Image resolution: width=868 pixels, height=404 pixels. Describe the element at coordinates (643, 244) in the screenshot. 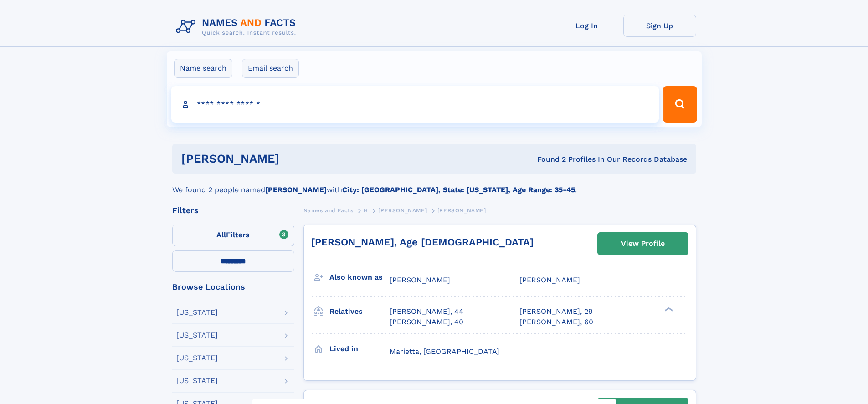

I see `div: View Profile` at that location.